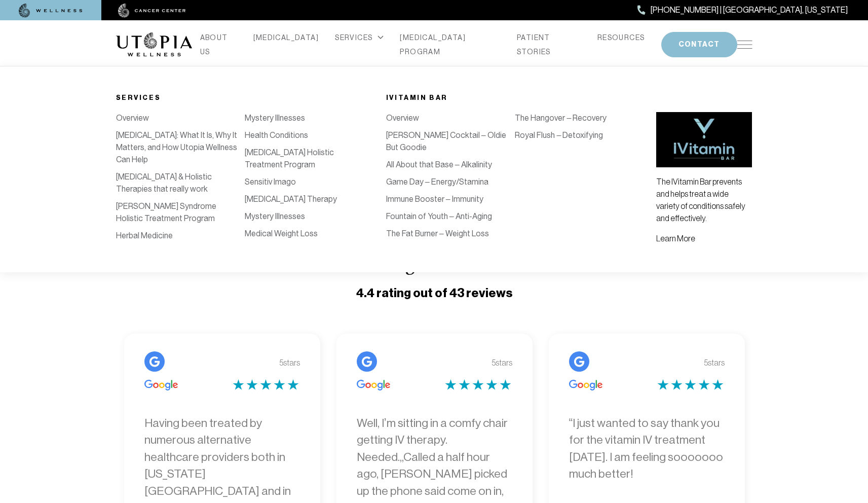  I want to click on a: All About that Base – Alkalinity, so click(439, 164).